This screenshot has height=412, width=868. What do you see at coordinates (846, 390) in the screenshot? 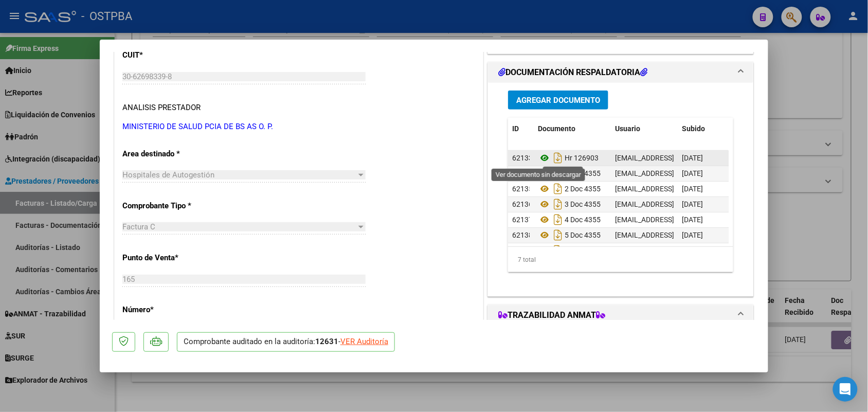
I see `div: Open Intercom Messenger` at bounding box center [846, 390].